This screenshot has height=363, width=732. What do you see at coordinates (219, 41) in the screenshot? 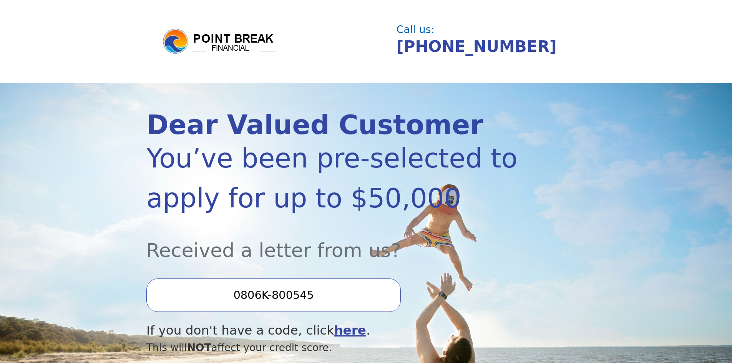
I see `img: logo.png` at bounding box center [219, 41].